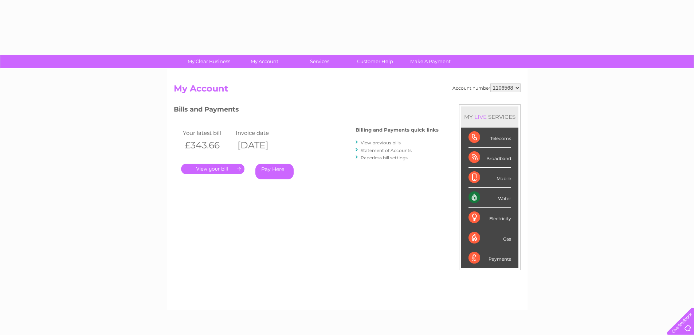  I want to click on td: Your latest bill, so click(207, 133).